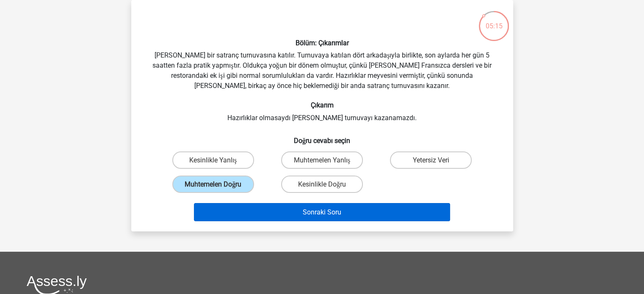 The image size is (644, 294). I want to click on font: Muhtemelen Yanlış, so click(322, 160).